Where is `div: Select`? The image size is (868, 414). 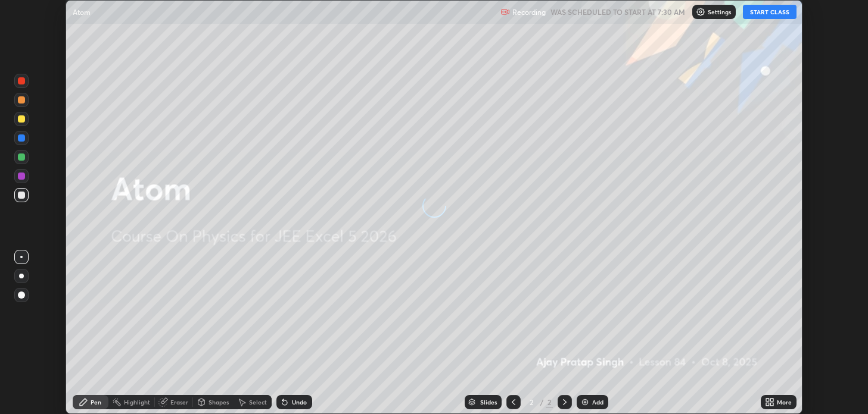
div: Select is located at coordinates (258, 403).